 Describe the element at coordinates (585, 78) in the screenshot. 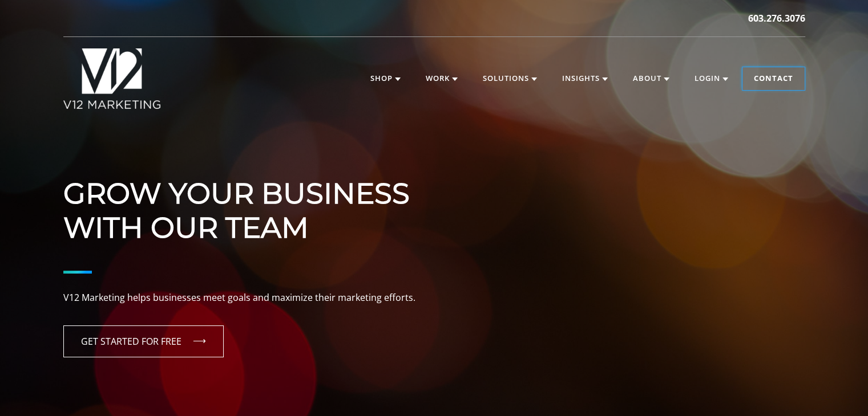

I see `a: Insights` at that location.